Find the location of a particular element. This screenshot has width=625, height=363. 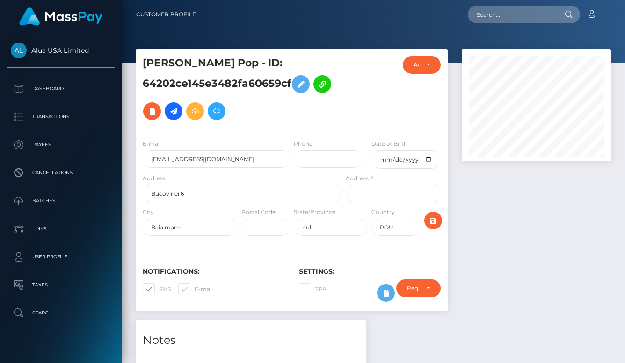

p: Transactions is located at coordinates (61, 117).